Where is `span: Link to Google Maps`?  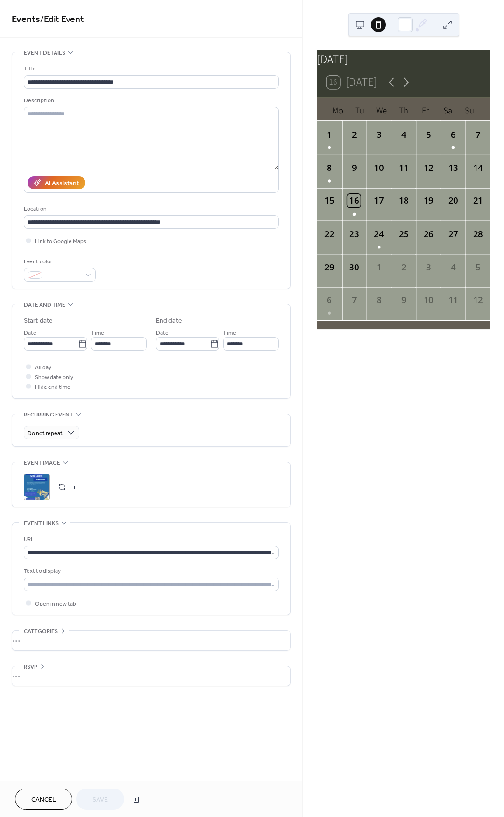
span: Link to Google Maps is located at coordinates (61, 242).